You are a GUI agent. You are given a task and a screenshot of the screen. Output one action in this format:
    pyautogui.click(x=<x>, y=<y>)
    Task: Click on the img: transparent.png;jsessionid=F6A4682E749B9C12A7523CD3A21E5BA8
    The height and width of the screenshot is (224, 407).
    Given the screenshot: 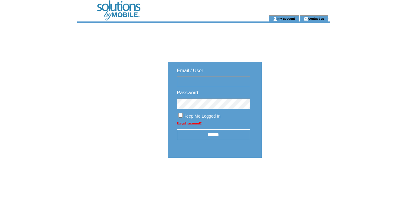 What is the action you would take?
    pyautogui.click(x=294, y=177)
    